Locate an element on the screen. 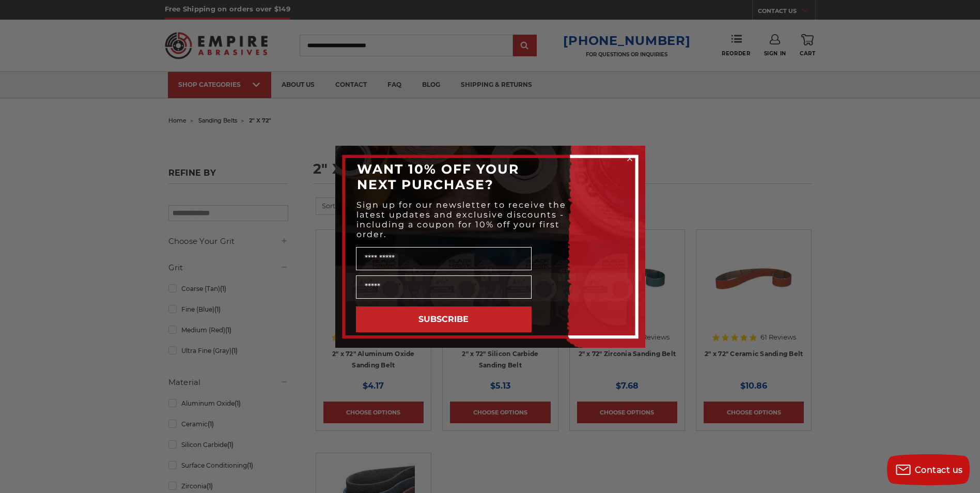 This screenshot has height=493, width=980. button: SUBSCRIBE is located at coordinates (444, 319).